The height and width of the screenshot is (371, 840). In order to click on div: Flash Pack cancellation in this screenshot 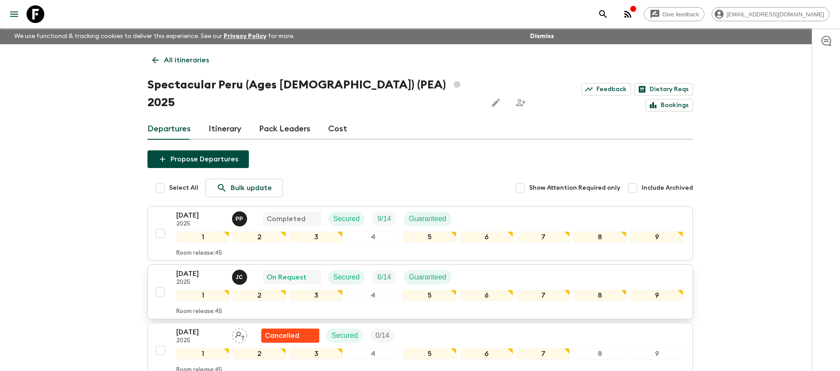, I will do `click(290, 336)`.